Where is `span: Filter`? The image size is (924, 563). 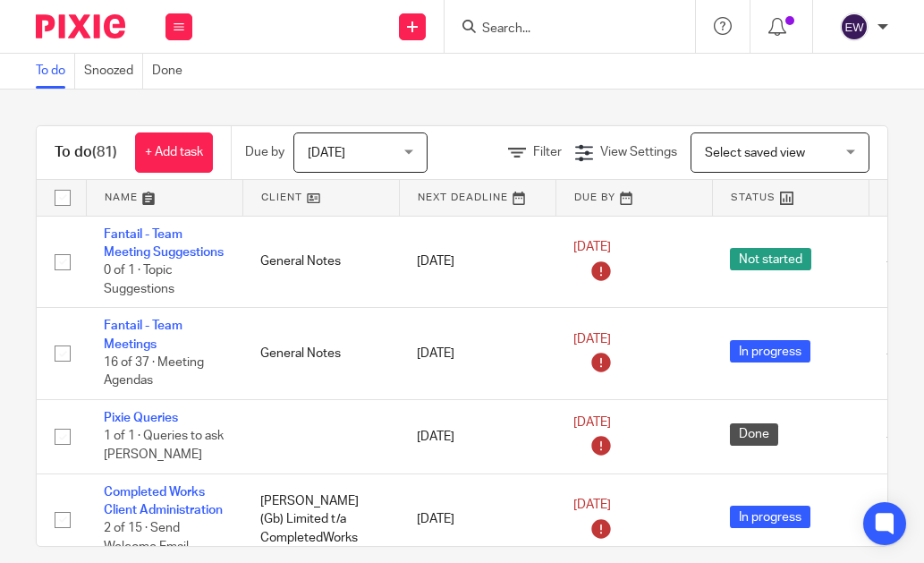
span: Filter is located at coordinates (548, 153).